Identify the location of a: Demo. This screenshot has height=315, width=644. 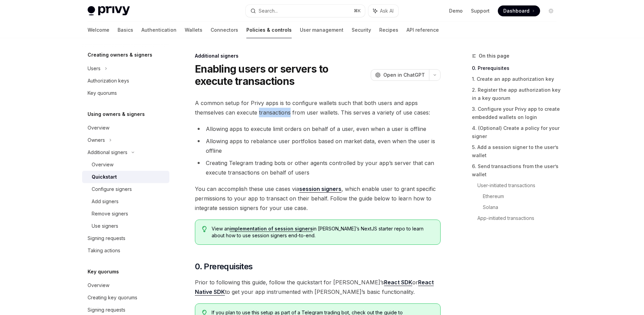
(456, 11).